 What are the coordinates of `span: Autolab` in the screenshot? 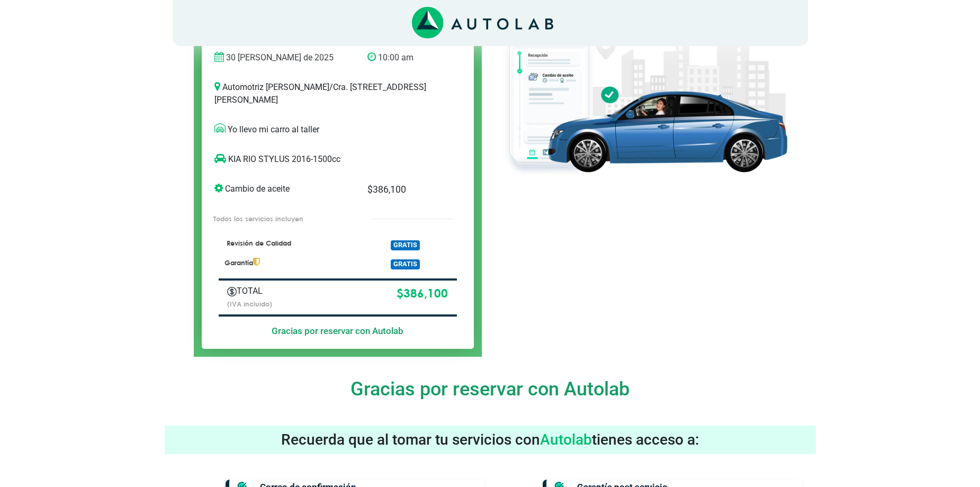 It's located at (566, 439).